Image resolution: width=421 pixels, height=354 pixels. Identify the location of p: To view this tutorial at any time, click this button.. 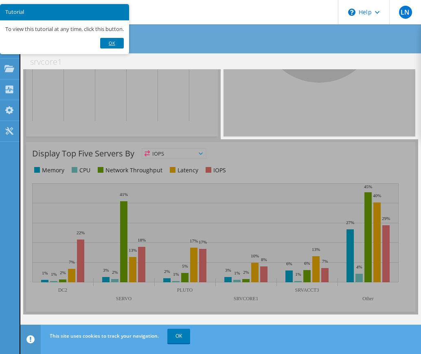
(64, 29).